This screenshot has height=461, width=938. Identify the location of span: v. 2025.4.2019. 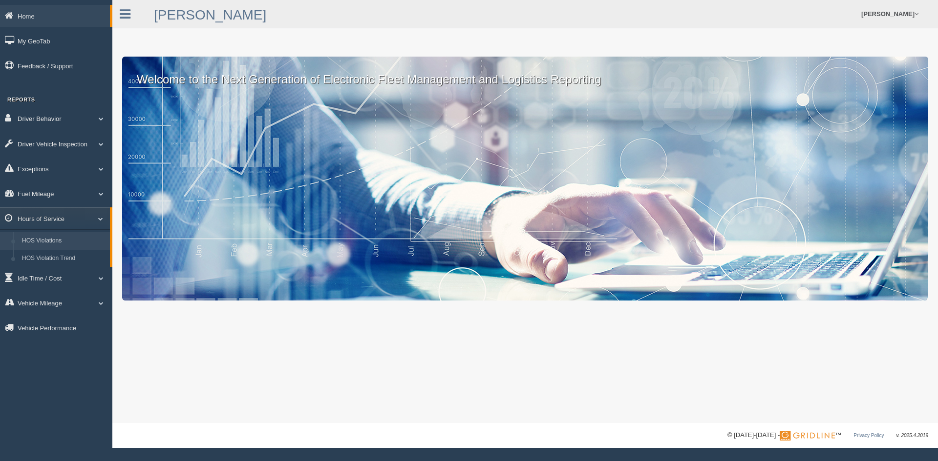
(912, 436).